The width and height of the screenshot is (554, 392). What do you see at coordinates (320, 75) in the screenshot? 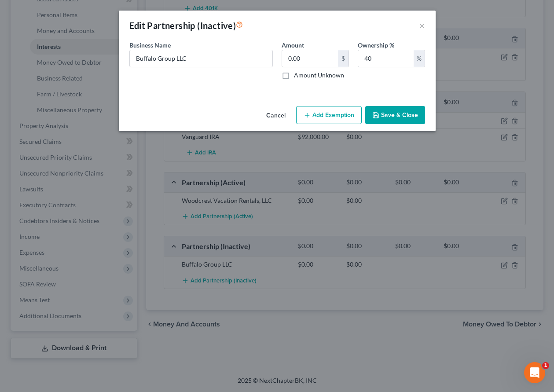
I see `label: Amount Unknown` at bounding box center [320, 75].